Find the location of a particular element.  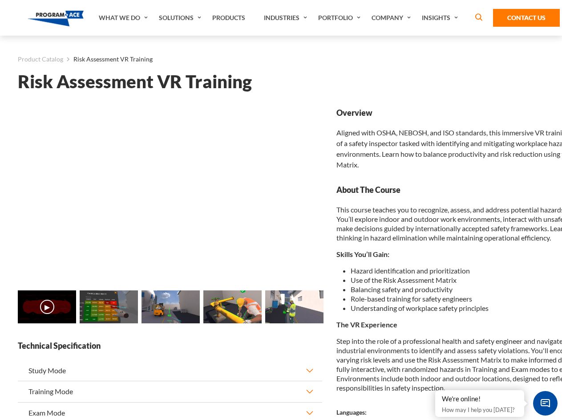

img: Risk Assessment VR Training - Preview 4 is located at coordinates (294, 307).